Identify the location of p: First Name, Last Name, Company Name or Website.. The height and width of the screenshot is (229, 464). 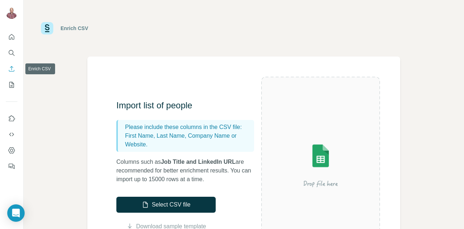
(188, 140).